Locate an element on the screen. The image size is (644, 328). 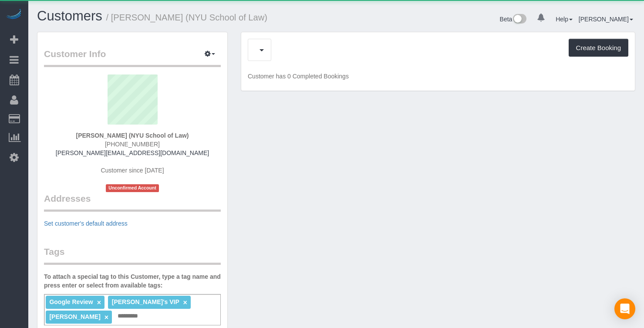
a: Help is located at coordinates (564, 19).